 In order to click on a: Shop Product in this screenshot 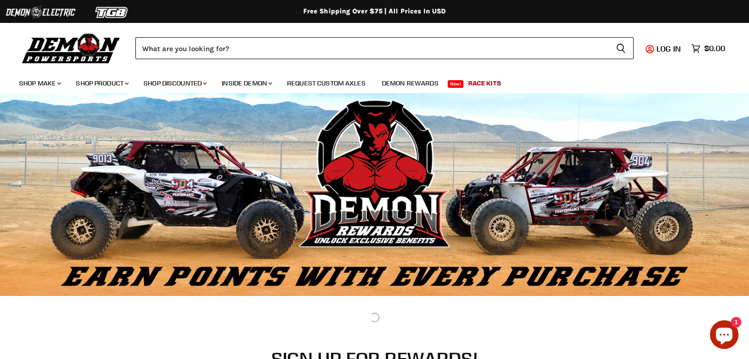, I will do `click(102, 83)`.